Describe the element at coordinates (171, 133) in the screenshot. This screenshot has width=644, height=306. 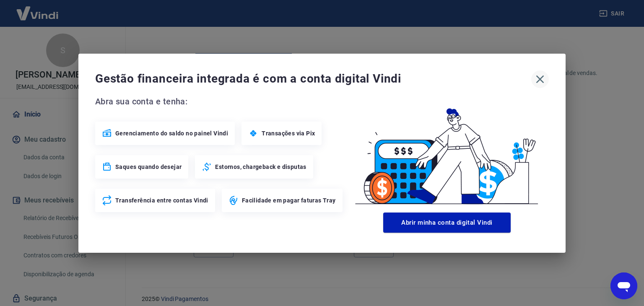
I see `span: Gerenciamento do saldo no painel Vindi` at that location.